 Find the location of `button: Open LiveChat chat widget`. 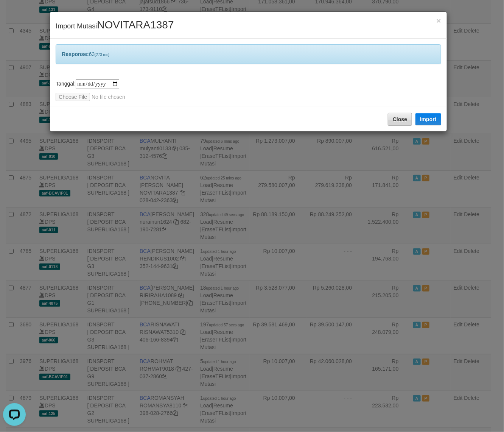

button: Open LiveChat chat widget is located at coordinates (14, 14).